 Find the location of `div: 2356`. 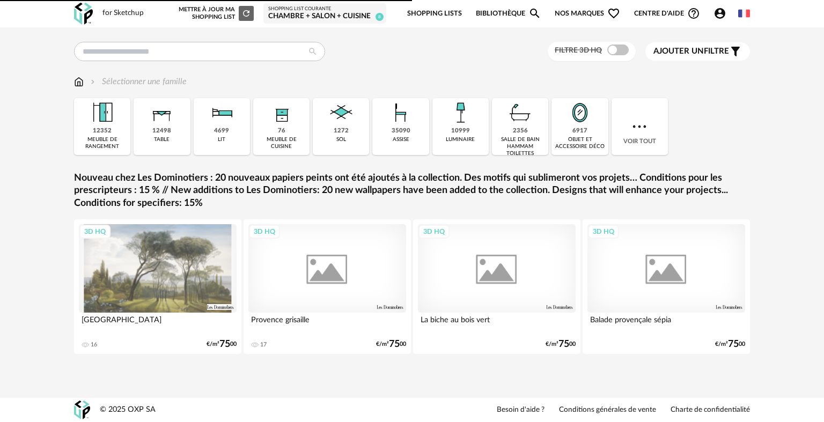

div: 2356 is located at coordinates (520, 131).